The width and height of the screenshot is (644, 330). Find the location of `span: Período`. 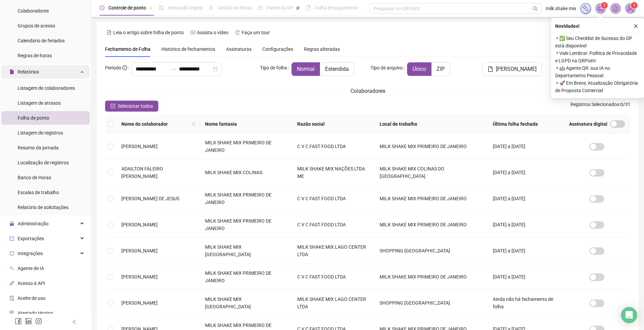

span: Período is located at coordinates (113, 68).